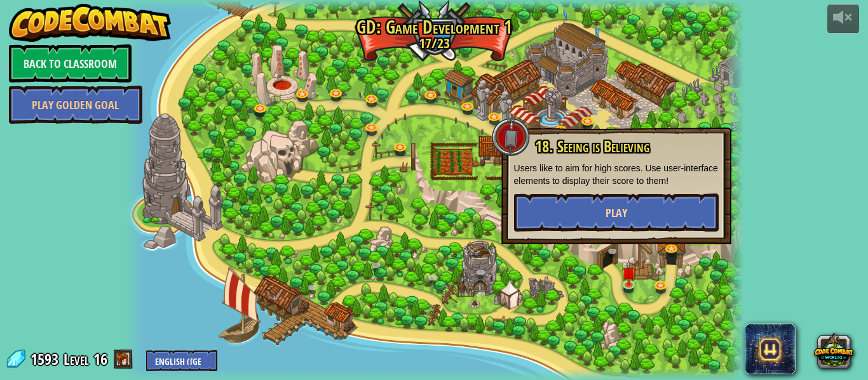  Describe the element at coordinates (47, 359) in the screenshot. I see `span: 1593` at that location.